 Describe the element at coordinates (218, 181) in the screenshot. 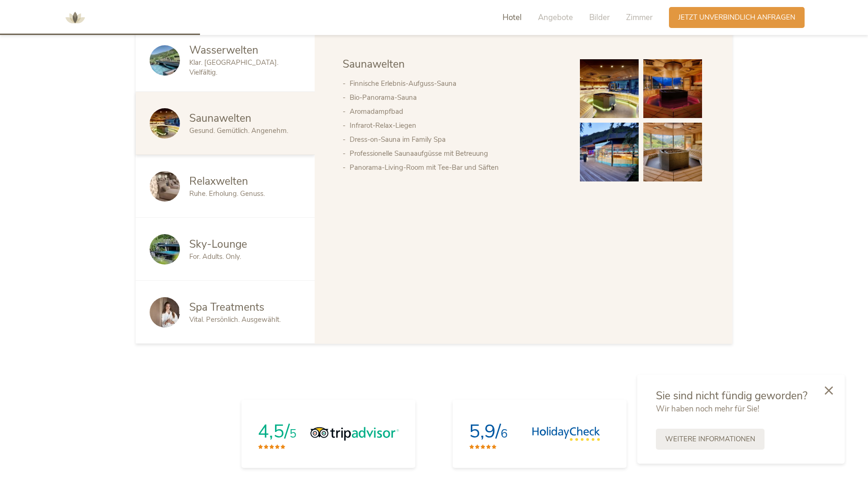

I see `span: Relaxwelten` at that location.